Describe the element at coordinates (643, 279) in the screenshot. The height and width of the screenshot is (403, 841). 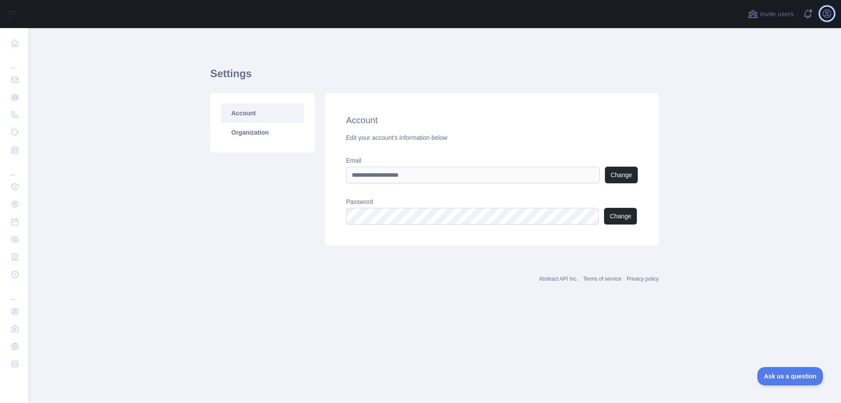
I see `a: Privacy policy` at that location.